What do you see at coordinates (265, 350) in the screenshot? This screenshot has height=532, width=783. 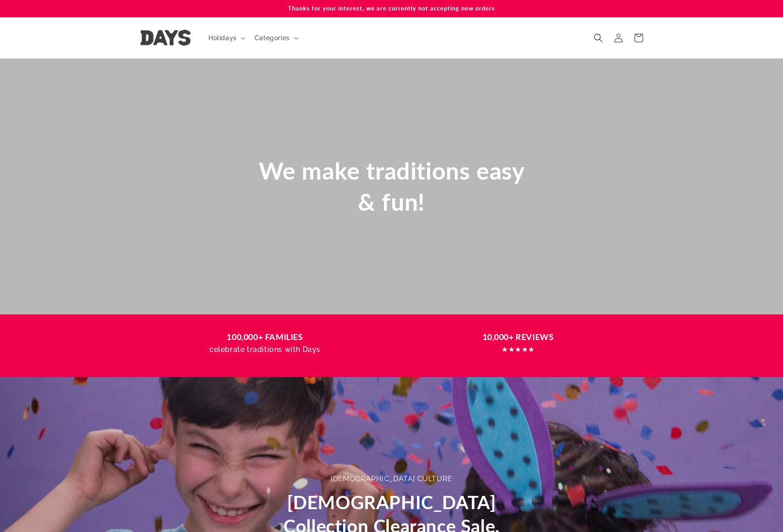 I see `p: celebrate traditions with Days` at bounding box center [265, 350].